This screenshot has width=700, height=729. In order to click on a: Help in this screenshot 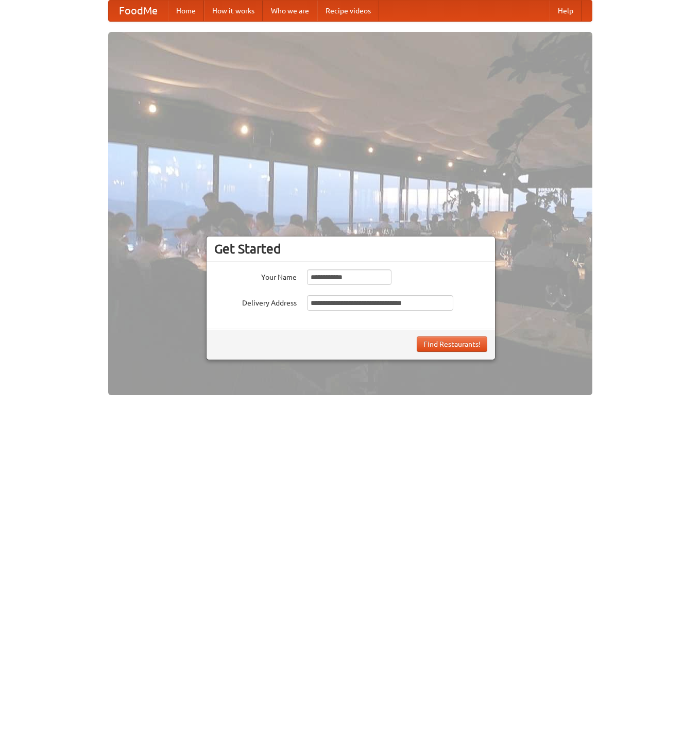, I will do `click(565, 10)`.